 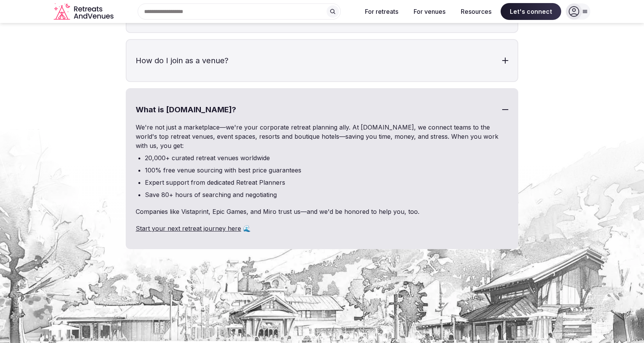 What do you see at coordinates (322, 61) in the screenshot?
I see `h3: How do I join as a venue?` at bounding box center [322, 61].